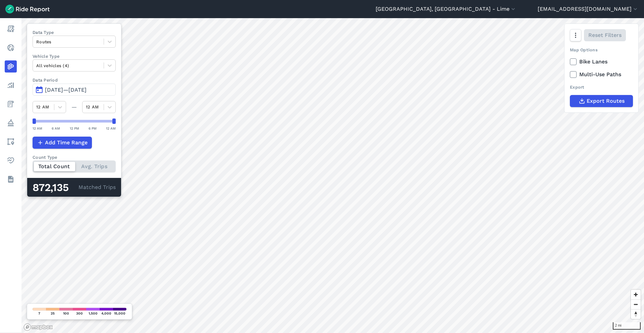  Describe the element at coordinates (62, 143) in the screenshot. I see `button: Add Time Range` at that location.